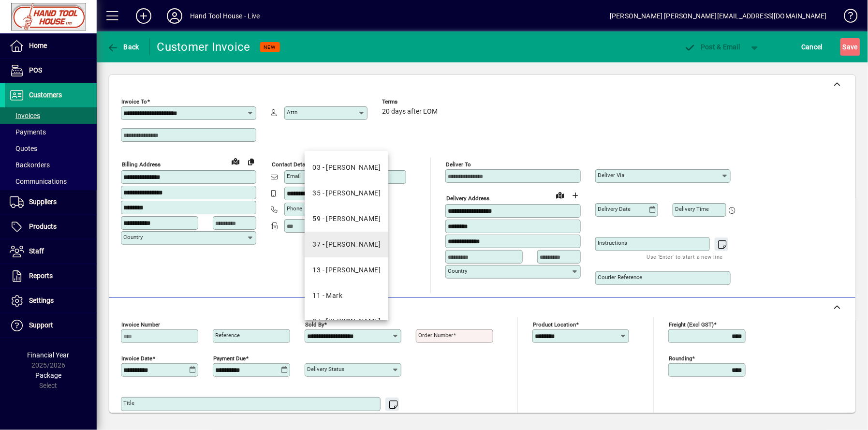 The width and height of the screenshot is (868, 430). Describe the element at coordinates (409, 112) in the screenshot. I see `span: 20 days after EOM` at that location.